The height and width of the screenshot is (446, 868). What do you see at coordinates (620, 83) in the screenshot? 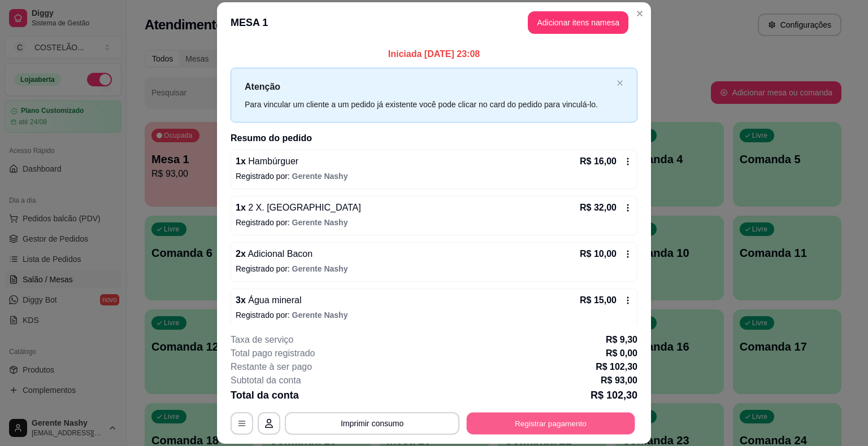
I see `span: close` at bounding box center [620, 83].